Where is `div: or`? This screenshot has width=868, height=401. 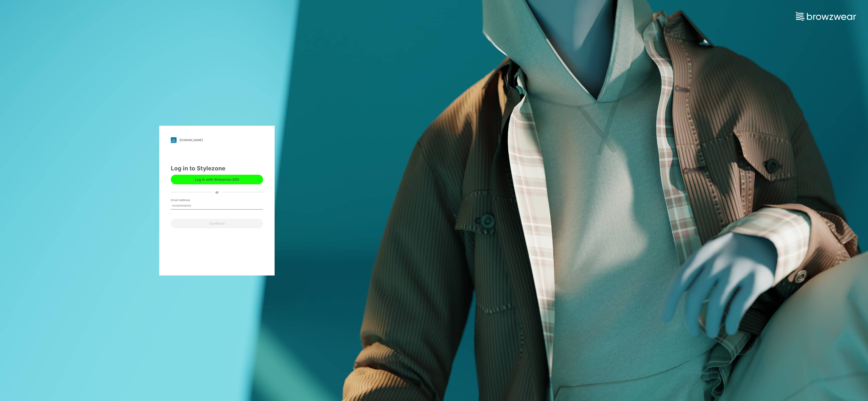 div: or is located at coordinates (217, 192).